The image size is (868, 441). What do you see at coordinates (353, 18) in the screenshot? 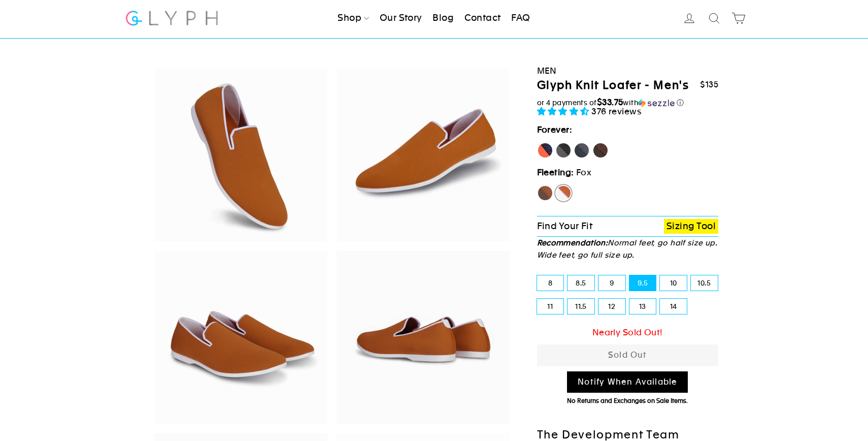
I see `a: Shop` at bounding box center [353, 18].